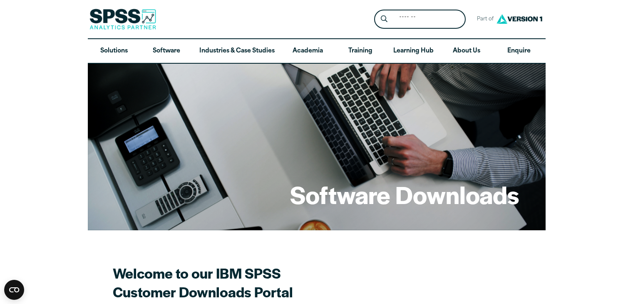 The width and height of the screenshot is (633, 304). What do you see at coordinates (167, 51) in the screenshot?
I see `a: Software` at bounding box center [167, 51].